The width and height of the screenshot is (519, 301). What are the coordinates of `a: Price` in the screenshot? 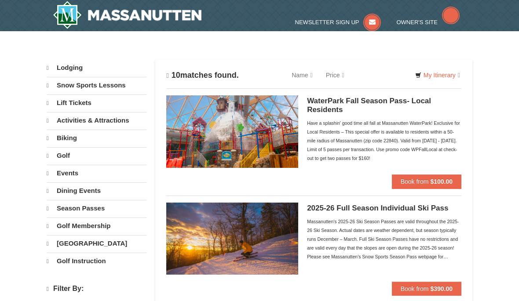 It's located at (335, 75).